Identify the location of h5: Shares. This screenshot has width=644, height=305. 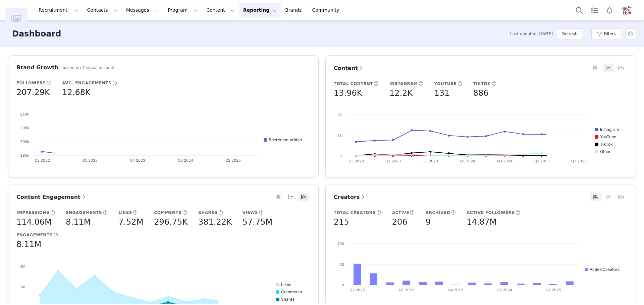
(208, 213).